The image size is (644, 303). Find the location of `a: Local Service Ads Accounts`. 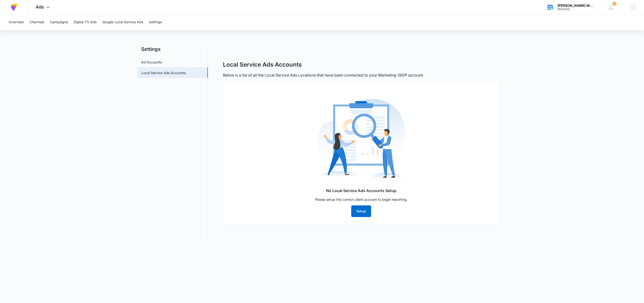

a: Local Service Ads Accounts is located at coordinates (163, 73).